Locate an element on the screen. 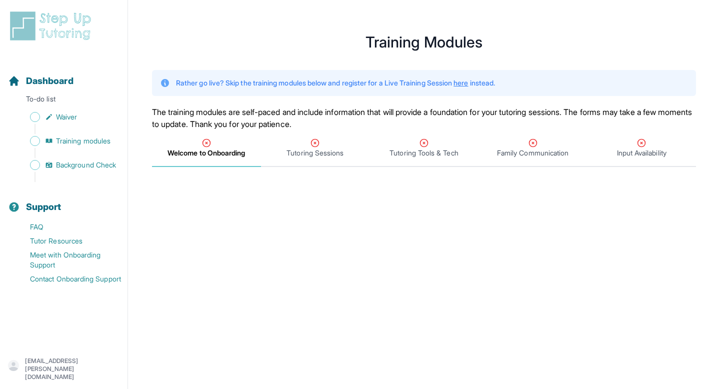  span: Waiver is located at coordinates (67, 117).